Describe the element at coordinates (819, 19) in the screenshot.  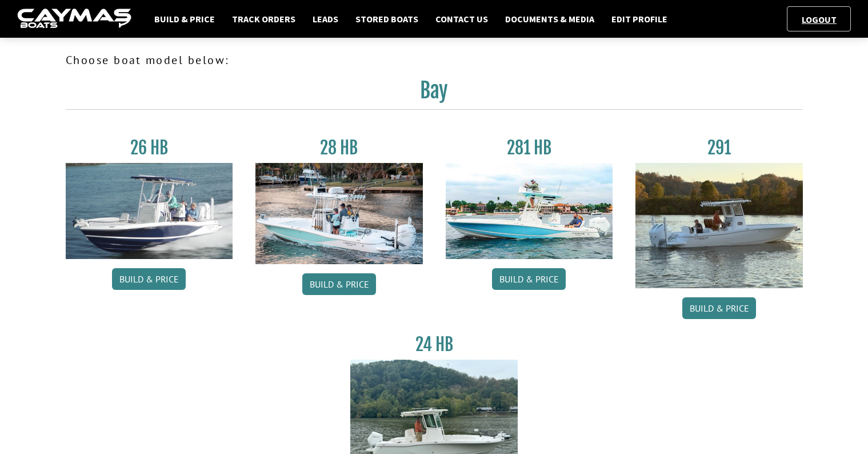
I see `a: Logout` at that location.